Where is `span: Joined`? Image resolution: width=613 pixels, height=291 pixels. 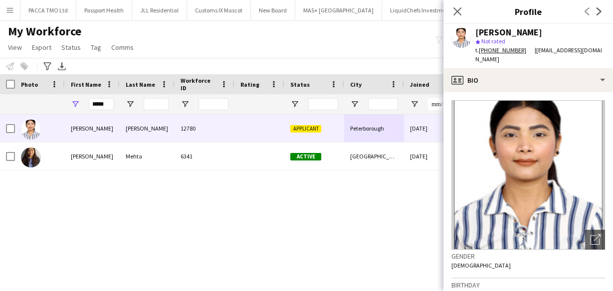
span: Joined is located at coordinates (420, 84).